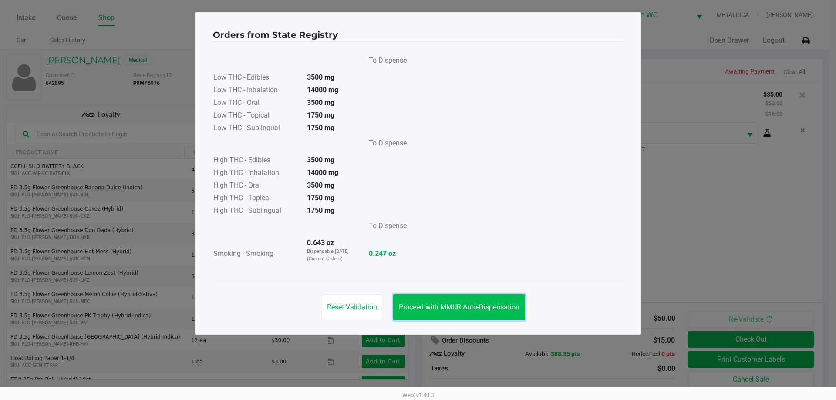 This screenshot has height=400, width=836. What do you see at coordinates (256, 116) in the screenshot?
I see `td: Low THC - Topical` at bounding box center [256, 116].